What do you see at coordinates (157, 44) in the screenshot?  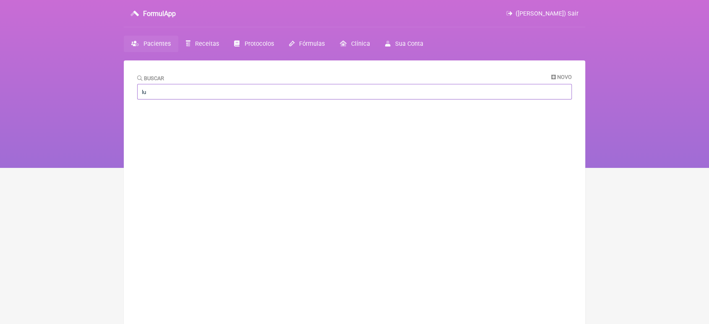 I see `span: Pacientes` at bounding box center [157, 44].